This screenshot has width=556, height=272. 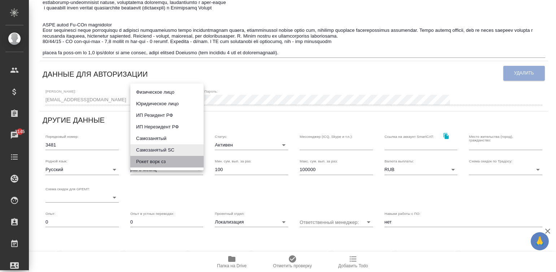 What do you see at coordinates (167, 138) in the screenshot?
I see `li: Самозанятый` at bounding box center [167, 138].